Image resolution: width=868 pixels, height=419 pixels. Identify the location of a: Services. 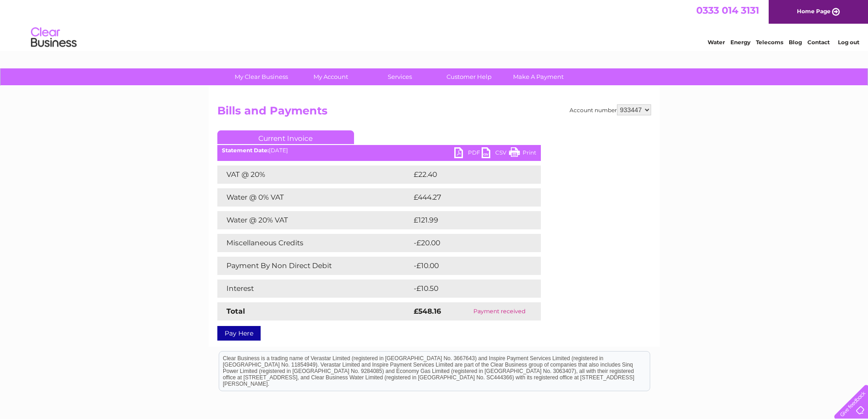
(400, 76).